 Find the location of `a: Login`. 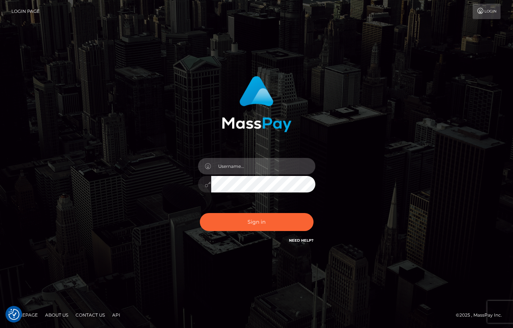

a: Login is located at coordinates (487, 11).